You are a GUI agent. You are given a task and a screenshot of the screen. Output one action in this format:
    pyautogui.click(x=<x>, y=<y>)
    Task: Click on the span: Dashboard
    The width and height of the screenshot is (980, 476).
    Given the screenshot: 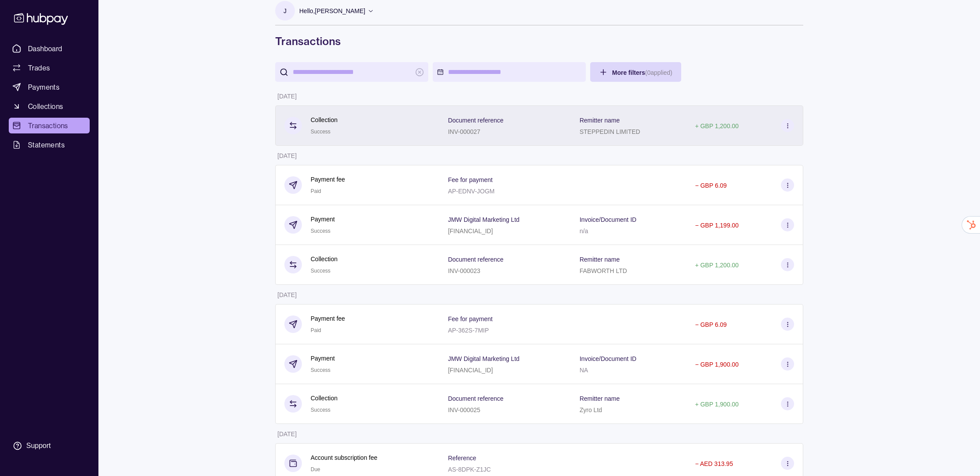 What is the action you would take?
    pyautogui.click(x=45, y=49)
    